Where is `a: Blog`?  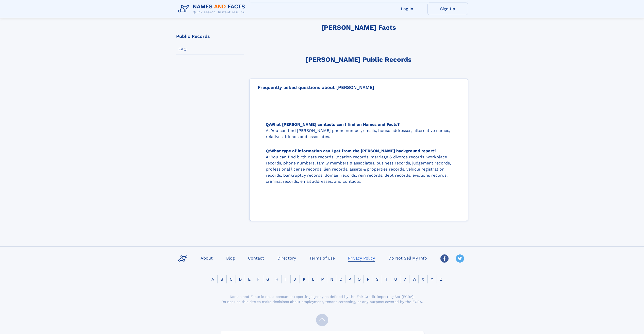
a: Blog is located at coordinates (230, 258).